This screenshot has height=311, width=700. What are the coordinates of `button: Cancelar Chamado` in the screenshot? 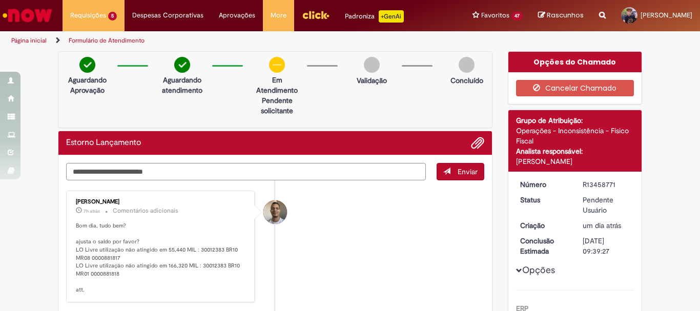 It's located at (575, 88).